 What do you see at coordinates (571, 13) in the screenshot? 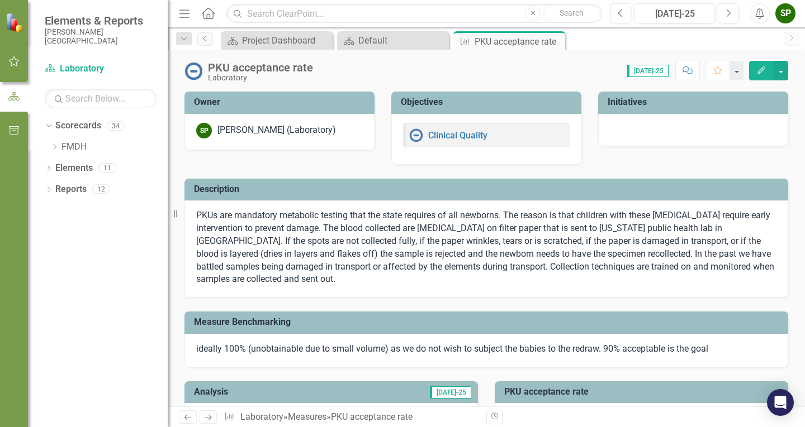
I see `button: Search` at bounding box center [571, 13].